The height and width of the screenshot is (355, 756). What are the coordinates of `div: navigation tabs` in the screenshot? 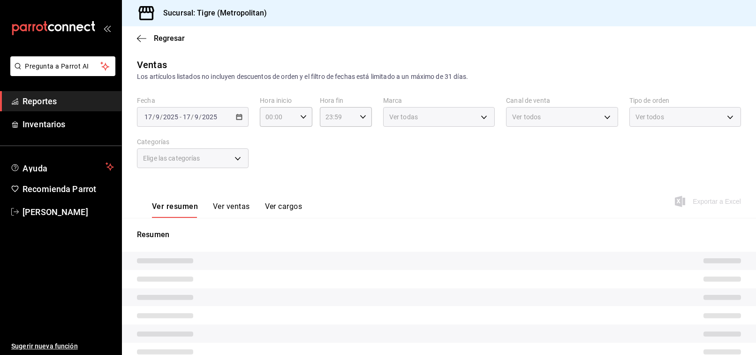 It's located at (227, 210).